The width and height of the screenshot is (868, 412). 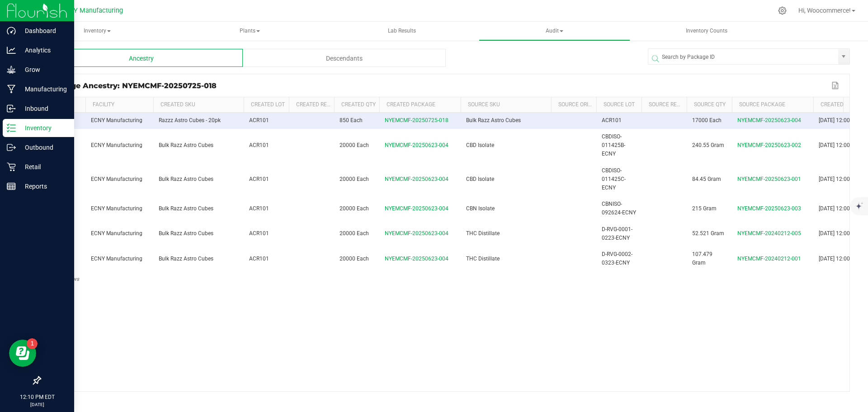 I want to click on span: NYEMCMF-20250725-018, so click(x=416, y=120).